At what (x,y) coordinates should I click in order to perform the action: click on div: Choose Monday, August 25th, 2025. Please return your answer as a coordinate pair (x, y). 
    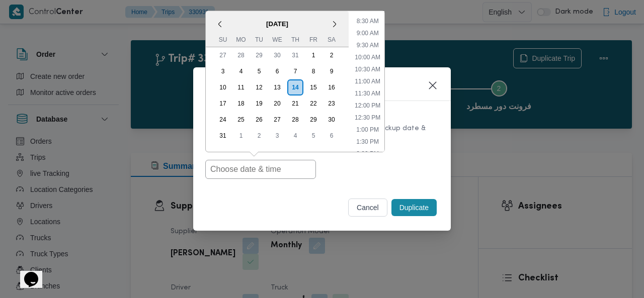
    Looking at the image, I should click on (241, 120).